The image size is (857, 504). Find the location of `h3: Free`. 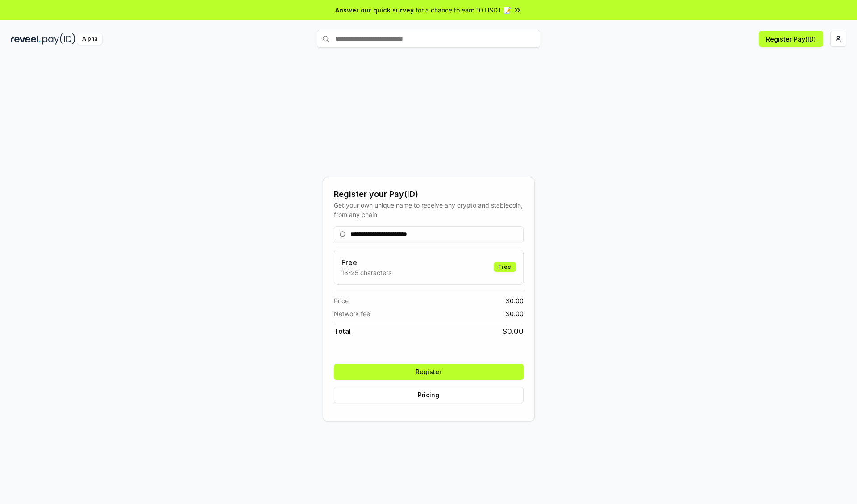

h3: Free is located at coordinates (367, 262).